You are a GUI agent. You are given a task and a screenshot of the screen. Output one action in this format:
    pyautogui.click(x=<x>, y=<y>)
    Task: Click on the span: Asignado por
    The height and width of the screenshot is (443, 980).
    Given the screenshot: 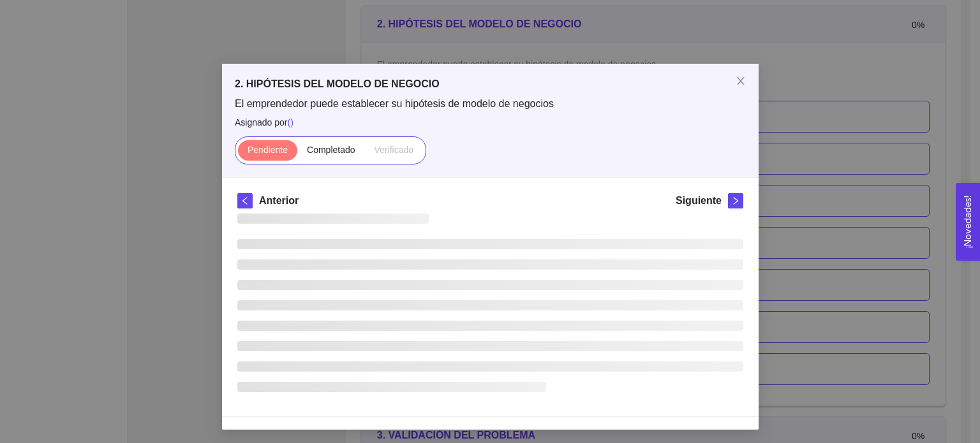 What is the action you would take?
    pyautogui.click(x=490, y=122)
    